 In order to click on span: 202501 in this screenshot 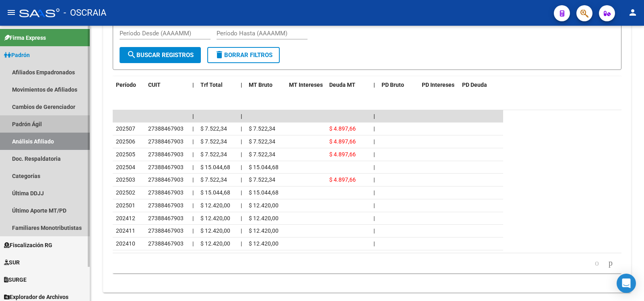, I will do `click(125, 206)`.